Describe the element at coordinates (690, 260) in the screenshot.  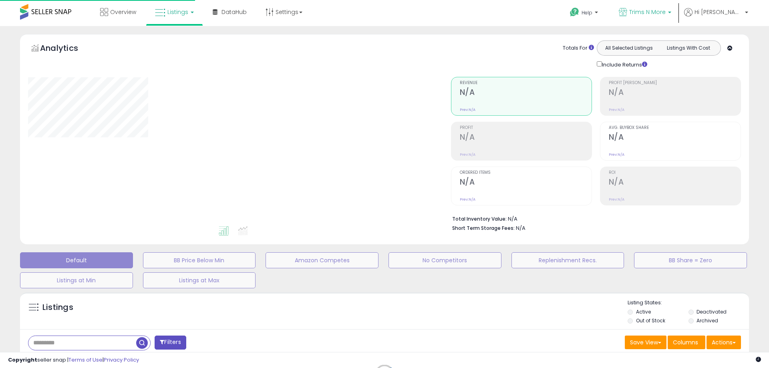
I see `button: BB Share = Zero` at that location.